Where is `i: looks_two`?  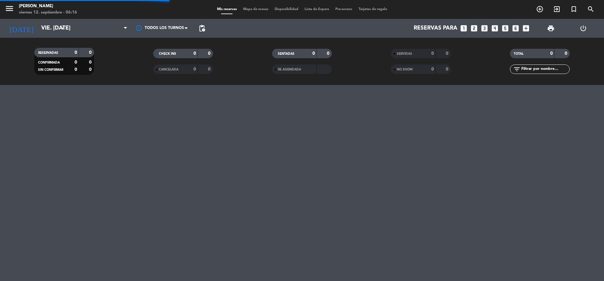
i: looks_two is located at coordinates (474, 28).